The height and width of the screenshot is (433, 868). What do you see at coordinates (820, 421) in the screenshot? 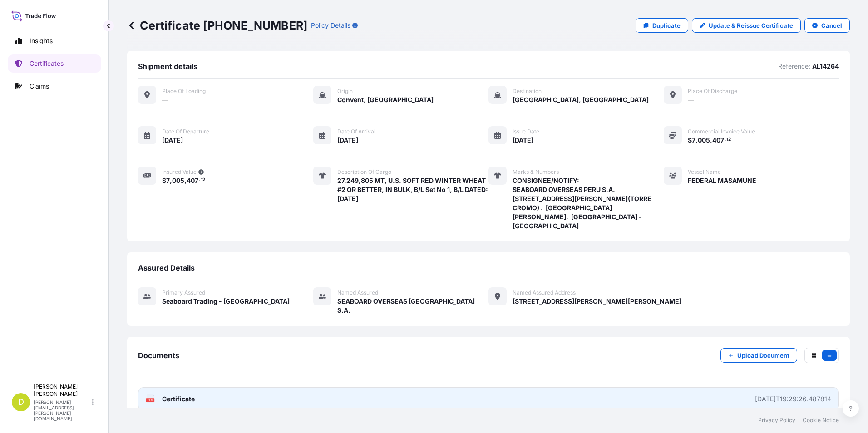
I see `a: Cookie Notice` at bounding box center [820, 421].